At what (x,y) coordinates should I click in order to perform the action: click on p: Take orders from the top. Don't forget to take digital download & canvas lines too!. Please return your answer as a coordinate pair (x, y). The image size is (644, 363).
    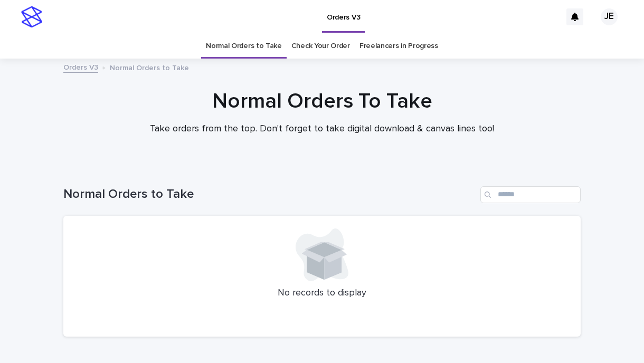
    Looking at the image, I should click on (322, 129).